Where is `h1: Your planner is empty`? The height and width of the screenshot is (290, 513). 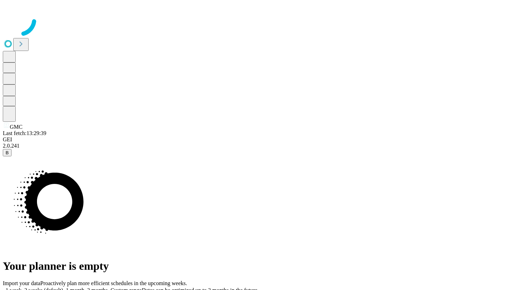 h1: Your planner is empty is located at coordinates (256, 266).